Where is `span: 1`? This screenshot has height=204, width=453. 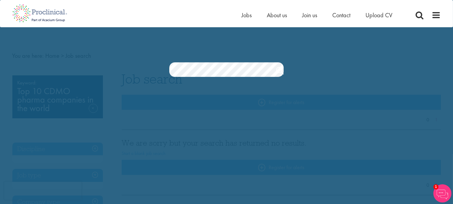 span: 1 is located at coordinates (436, 186).